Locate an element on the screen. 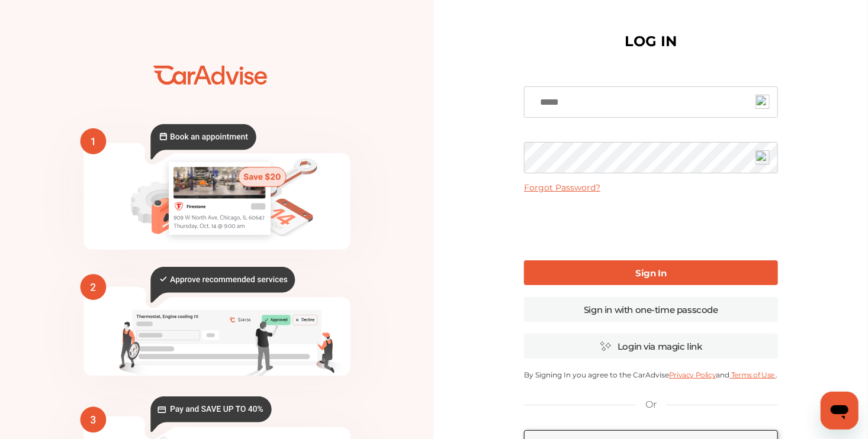  a: Login via magic link is located at coordinates (651, 346).